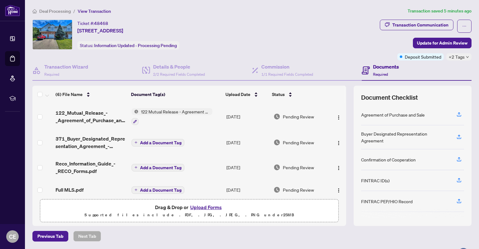 The width and height of the screenshot is (479, 249). What do you see at coordinates (93, 23) in the screenshot?
I see `div: Ticket #:` at bounding box center [93, 23].